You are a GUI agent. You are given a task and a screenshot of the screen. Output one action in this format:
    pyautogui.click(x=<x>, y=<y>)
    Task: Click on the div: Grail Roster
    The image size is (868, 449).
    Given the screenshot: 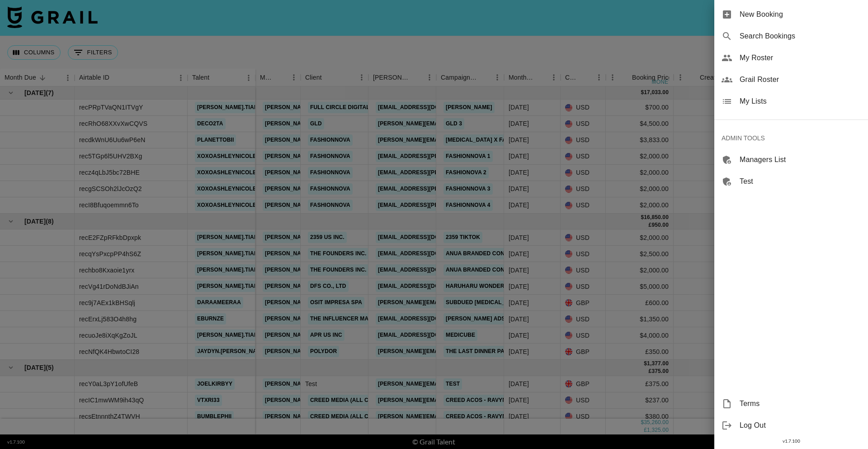 What is the action you would take?
    pyautogui.click(x=792, y=80)
    